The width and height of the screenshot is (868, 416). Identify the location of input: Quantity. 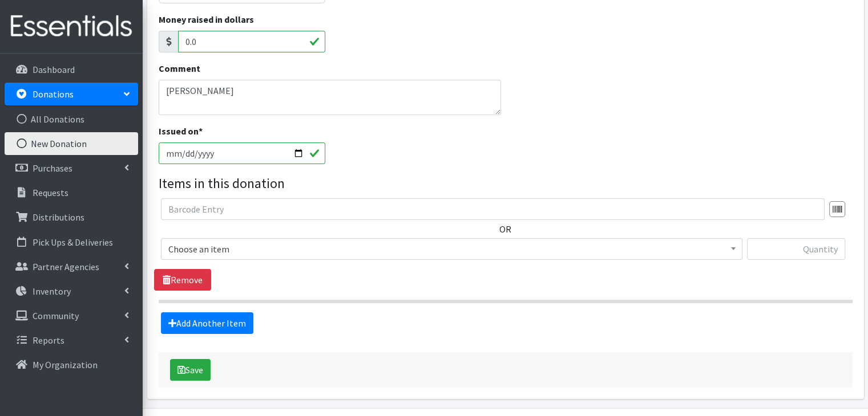
(796, 249).